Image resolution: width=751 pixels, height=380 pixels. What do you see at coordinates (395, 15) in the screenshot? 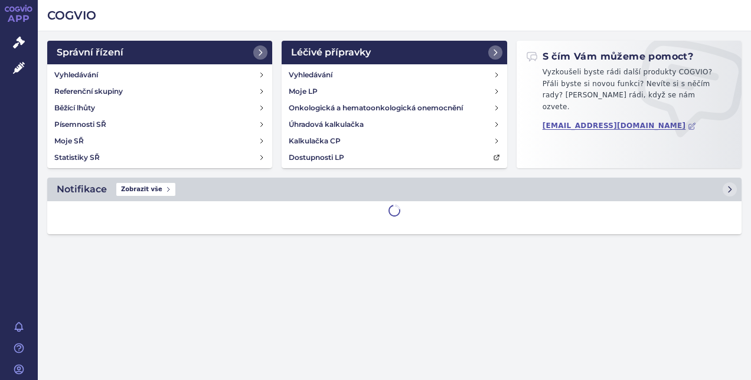
I see `h2: COGVIO` at bounding box center [395, 15].